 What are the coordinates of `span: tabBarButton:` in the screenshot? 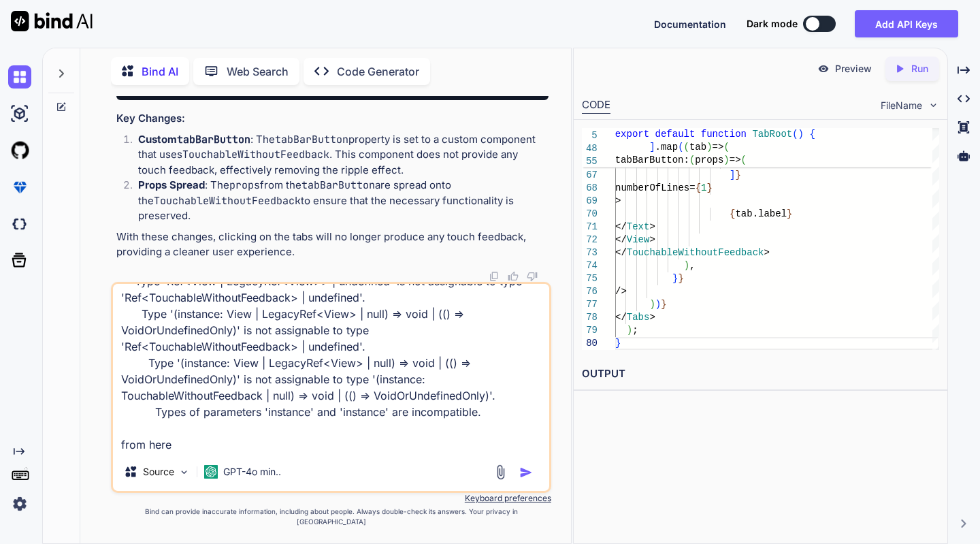 It's located at (652, 160).